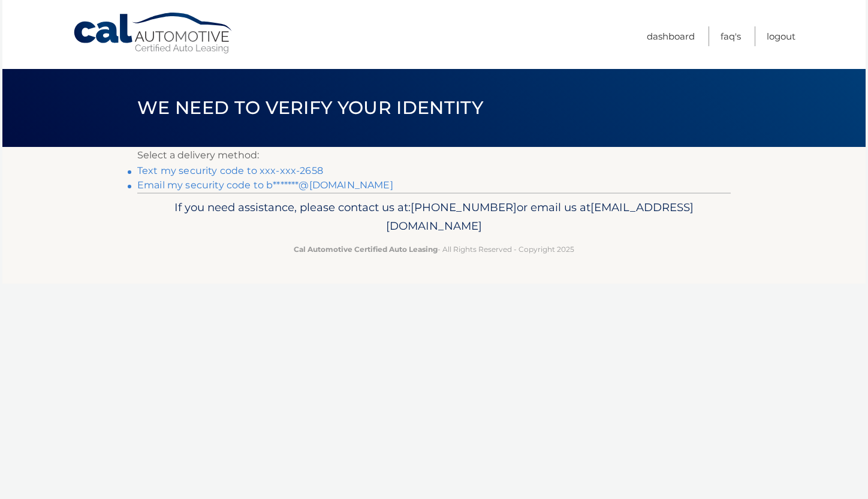 The height and width of the screenshot is (499, 868). I want to click on a: Text my security code to xxx-xxx-2658, so click(230, 170).